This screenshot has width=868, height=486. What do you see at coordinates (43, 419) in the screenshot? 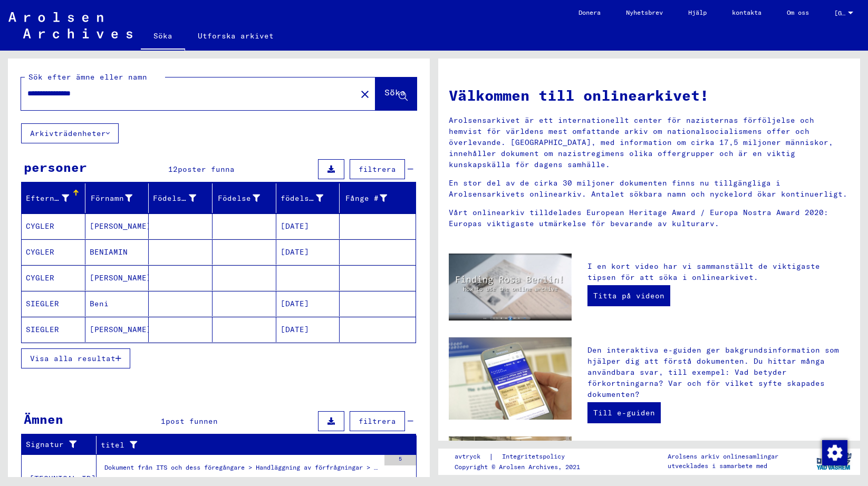
I see `font: Ämnen` at bounding box center [43, 419].